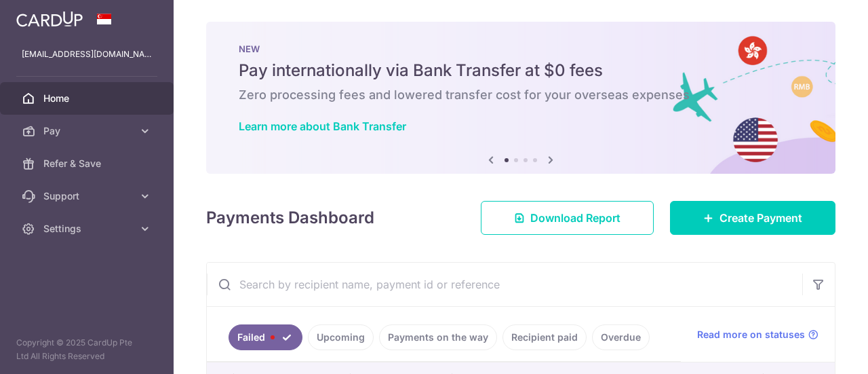  I want to click on a: Payments on the way, so click(438, 337).